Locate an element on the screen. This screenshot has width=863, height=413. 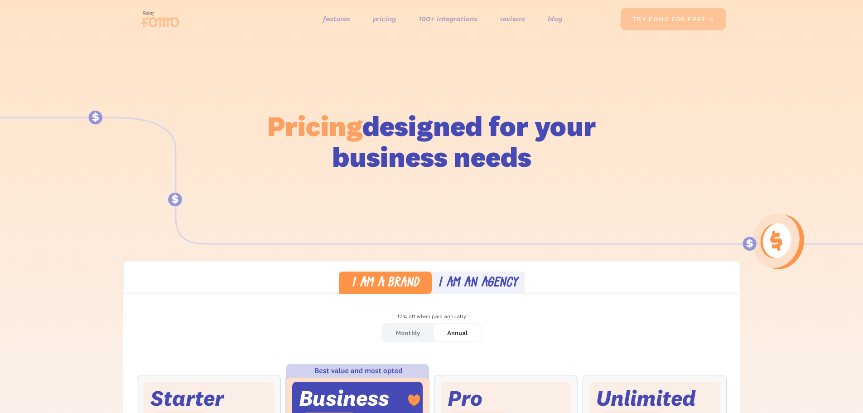
div: Annual is located at coordinates (457, 332).